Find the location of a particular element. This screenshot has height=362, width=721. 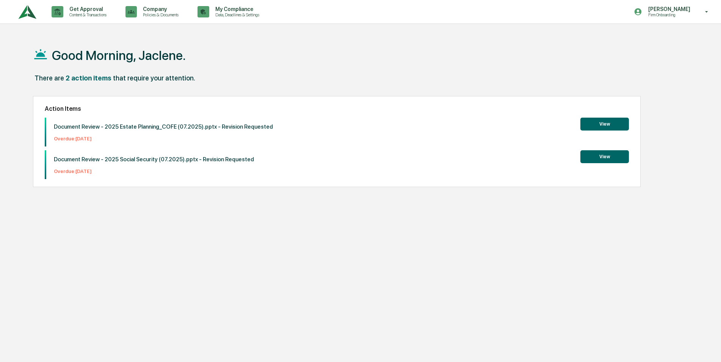

p: Document Review - 2025 Social Security (07.2025).pptx - Revision Requested is located at coordinates (154, 159).